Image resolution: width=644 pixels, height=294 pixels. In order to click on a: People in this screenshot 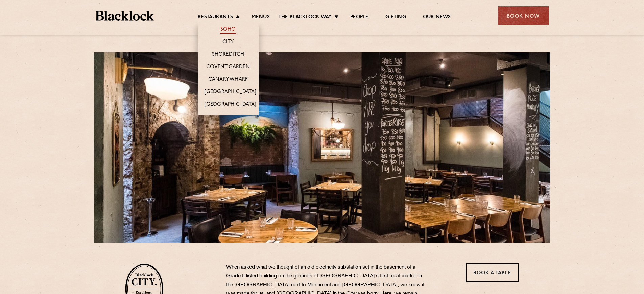, I will do `click(359, 17)`.